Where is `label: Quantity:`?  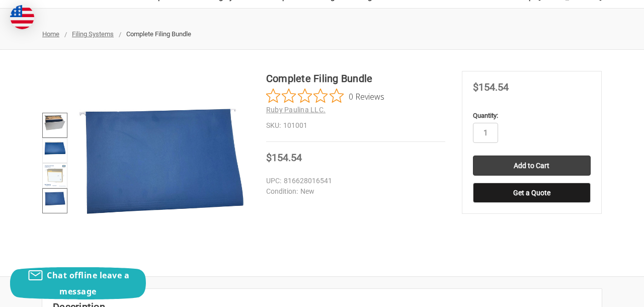
label: Quantity: is located at coordinates (532, 116).